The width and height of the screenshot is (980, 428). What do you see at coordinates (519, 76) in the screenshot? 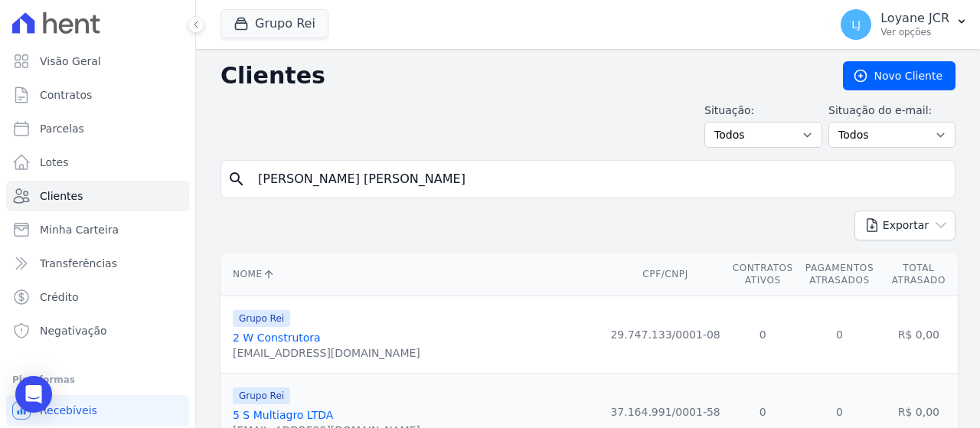
I see `h2: Clientes` at bounding box center [519, 76].